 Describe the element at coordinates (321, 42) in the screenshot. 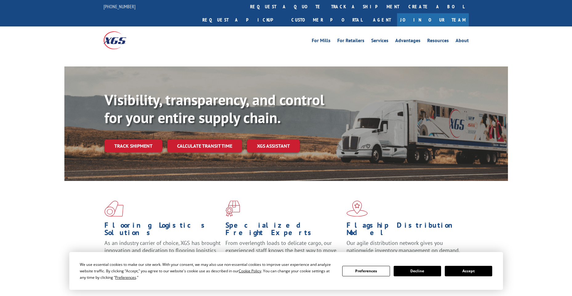

I see `a: For Mills` at that location.